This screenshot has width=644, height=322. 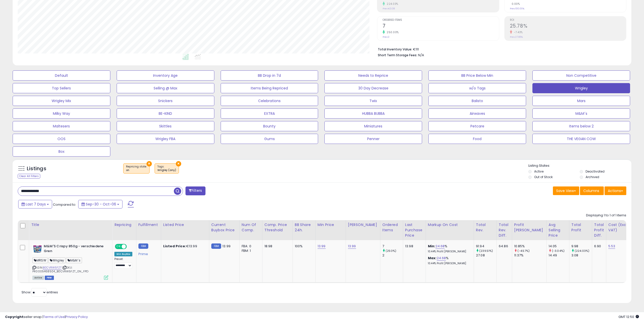 I want to click on th: The percentage added to the cost of goods (COGS) that forms the calculator for Min & Max prices., so click(x=450, y=230).